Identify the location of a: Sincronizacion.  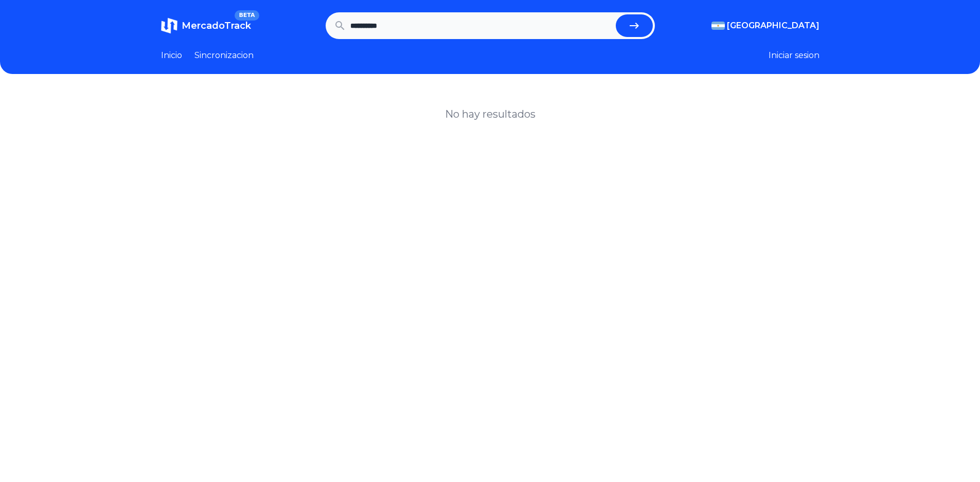
(224, 56).